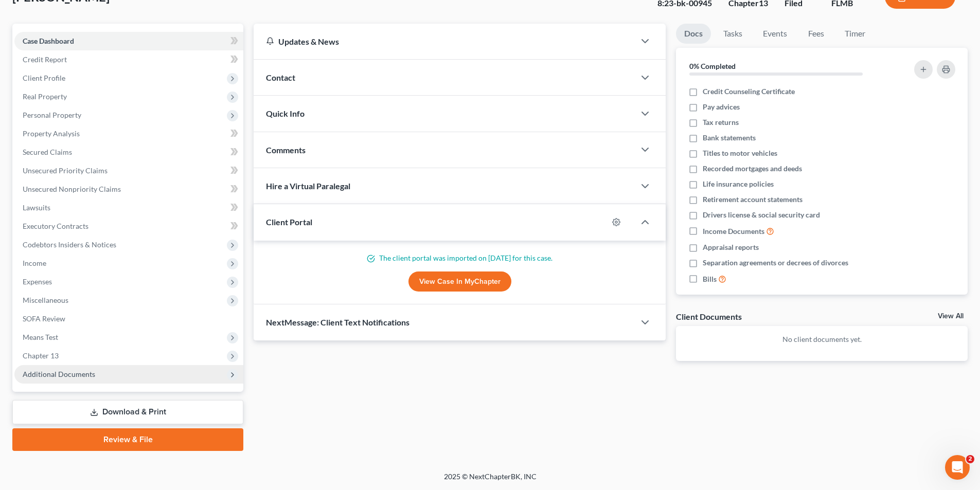  What do you see at coordinates (128, 226) in the screenshot?
I see `a: Executory Contracts` at bounding box center [128, 226].